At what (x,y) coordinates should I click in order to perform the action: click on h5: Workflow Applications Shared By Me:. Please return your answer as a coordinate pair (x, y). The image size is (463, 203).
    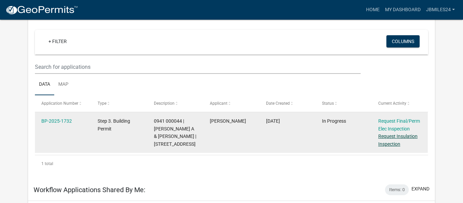
    Looking at the image, I should click on (90, 190).